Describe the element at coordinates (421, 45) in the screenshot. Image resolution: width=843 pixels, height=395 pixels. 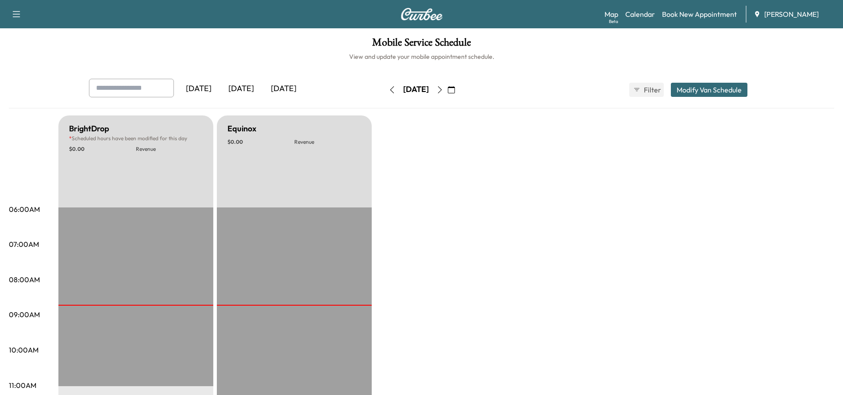
I see `h1: Mobile Service Schedule` at that location.